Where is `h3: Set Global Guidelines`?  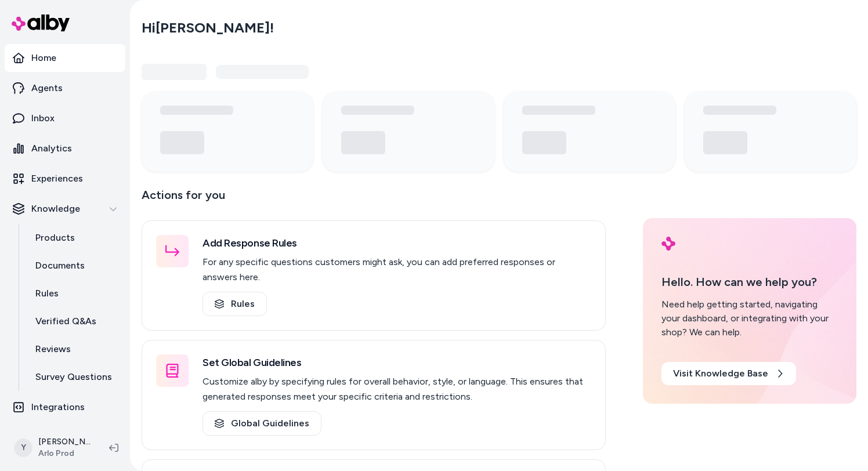 h3: Set Global Guidelines is located at coordinates (396, 362).